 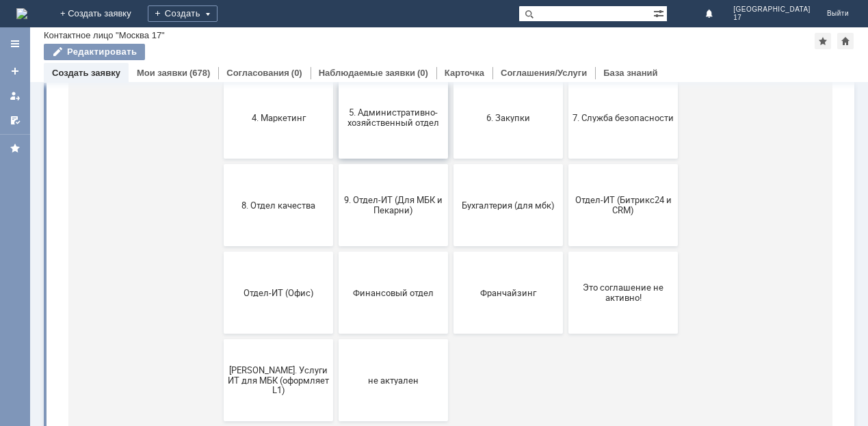 I want to click on a: База знаний, so click(x=630, y=72).